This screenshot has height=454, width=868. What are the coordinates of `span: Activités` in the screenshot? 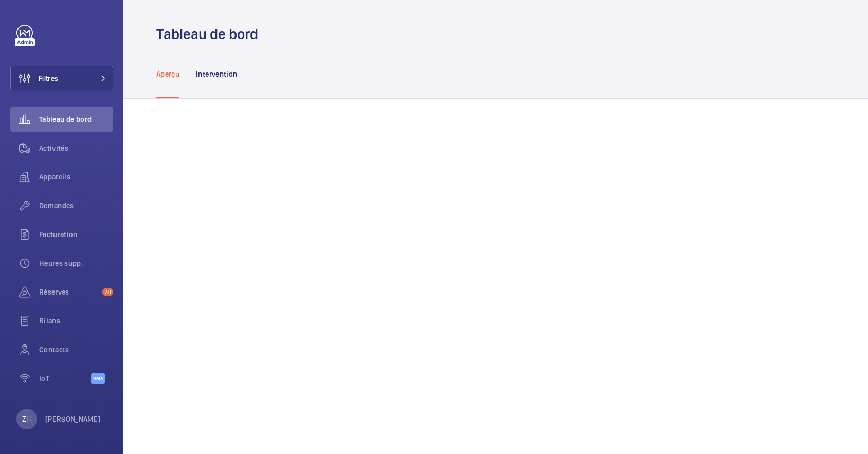 It's located at (76, 148).